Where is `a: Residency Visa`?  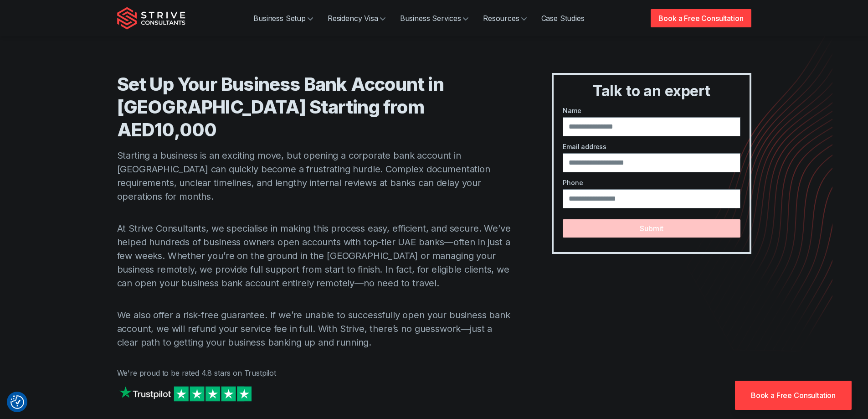 a: Residency Visa is located at coordinates (356, 18).